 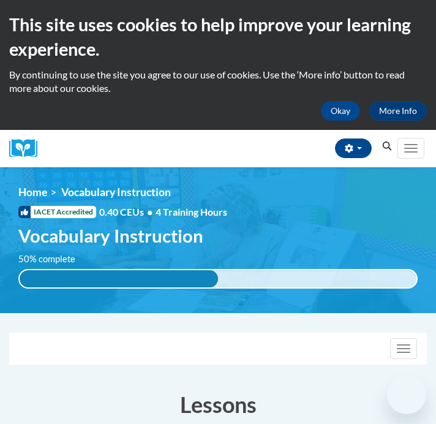 What do you see at coordinates (354, 148) in the screenshot?
I see `button: Account Settings` at bounding box center [354, 148].